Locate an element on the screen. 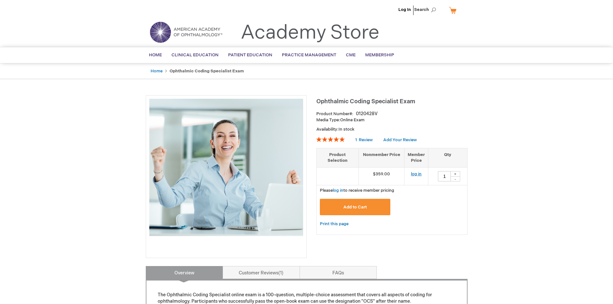 This screenshot has height=304, width=613. a: Overview is located at coordinates (184, 273).